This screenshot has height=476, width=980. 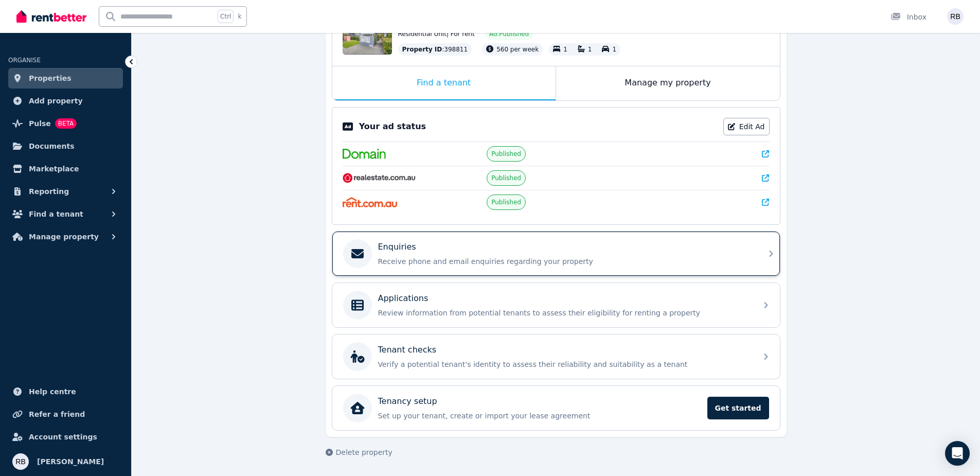 I want to click on span: Account settings, so click(x=63, y=437).